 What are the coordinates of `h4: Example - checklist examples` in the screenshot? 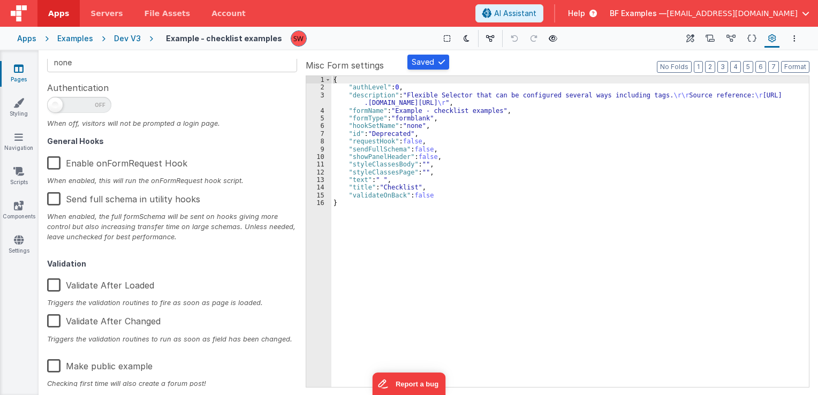 It's located at (224, 38).